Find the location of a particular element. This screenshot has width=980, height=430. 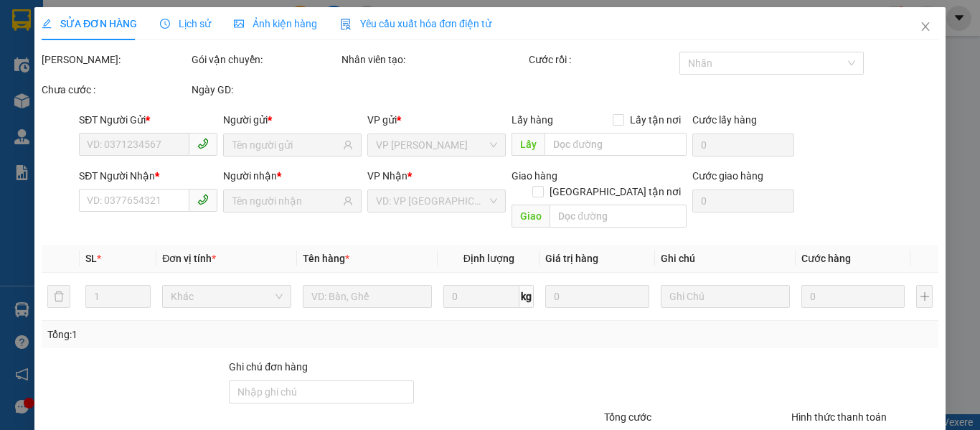

span: edit is located at coordinates (46, 24).